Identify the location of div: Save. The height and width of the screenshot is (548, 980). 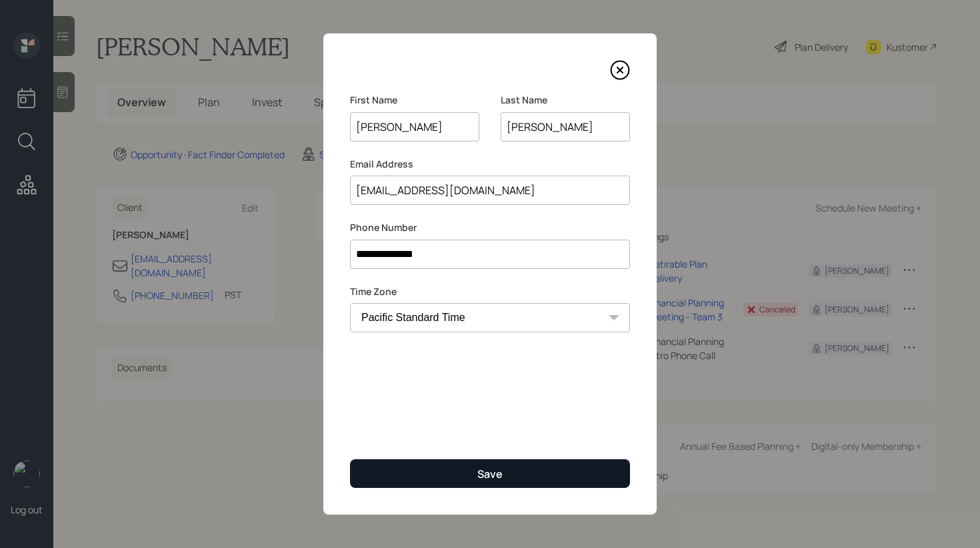
(490, 473).